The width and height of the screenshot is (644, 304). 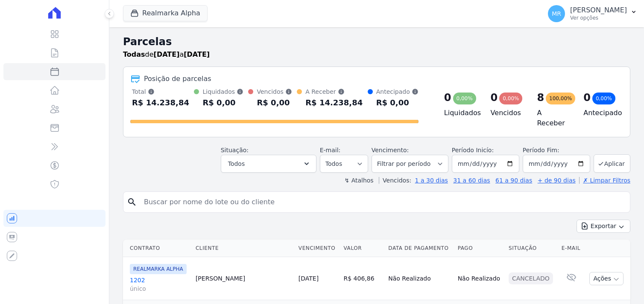 I want to click on a: + de 90 dias, so click(x=556, y=181).